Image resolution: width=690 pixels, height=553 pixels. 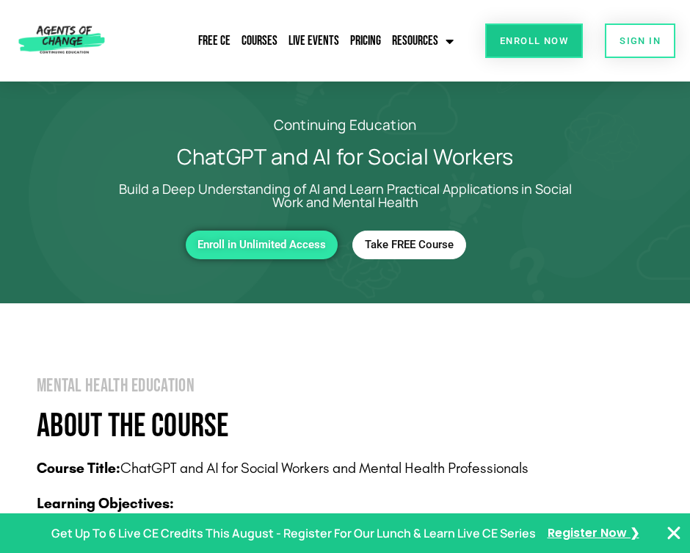 What do you see at coordinates (409, 244) in the screenshot?
I see `a: Take FREE Course` at bounding box center [409, 244].